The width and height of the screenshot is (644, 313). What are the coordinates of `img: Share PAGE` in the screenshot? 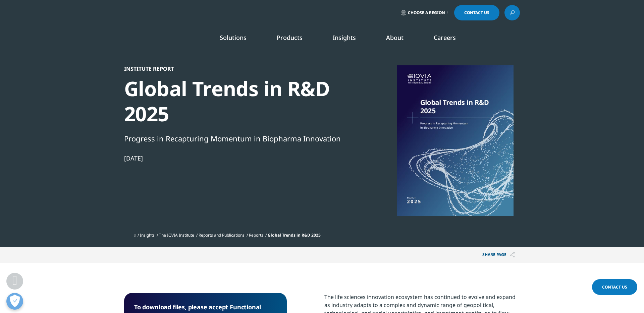 It's located at (512, 255).